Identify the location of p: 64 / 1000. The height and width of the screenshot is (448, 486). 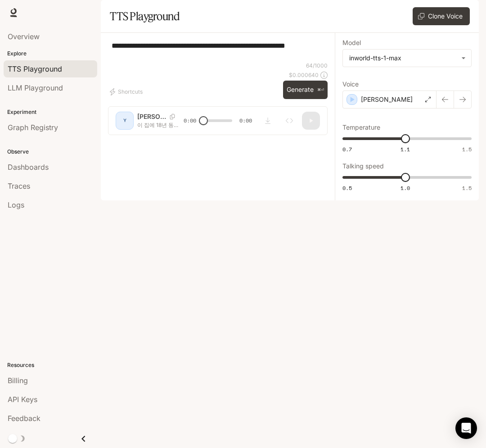
(317, 65).